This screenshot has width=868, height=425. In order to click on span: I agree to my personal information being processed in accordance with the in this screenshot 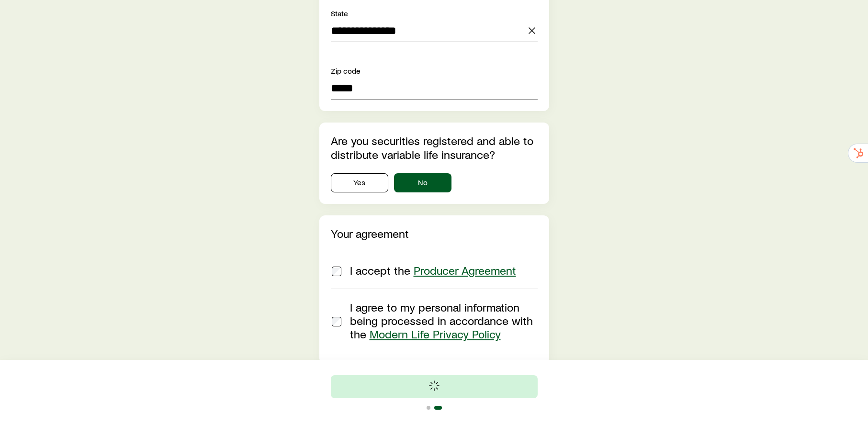, I will do `click(441, 320)`.